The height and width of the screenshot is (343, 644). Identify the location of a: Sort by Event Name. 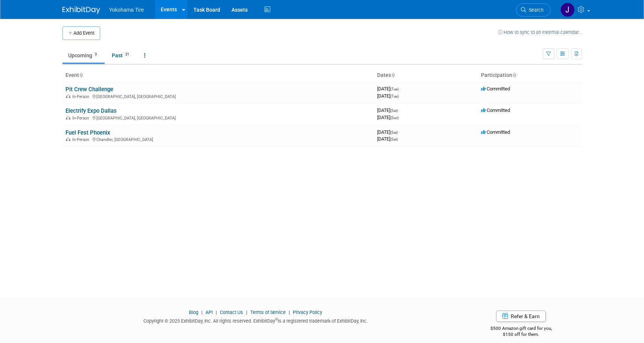
(81, 75).